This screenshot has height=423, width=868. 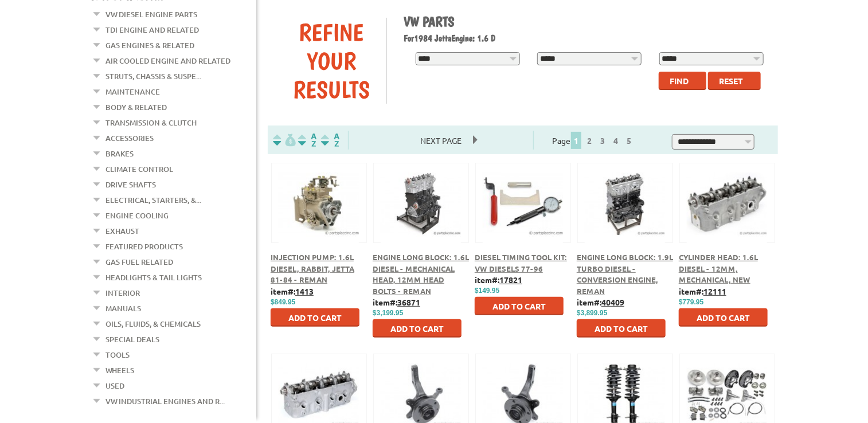 I want to click on div: Page, so click(x=593, y=140).